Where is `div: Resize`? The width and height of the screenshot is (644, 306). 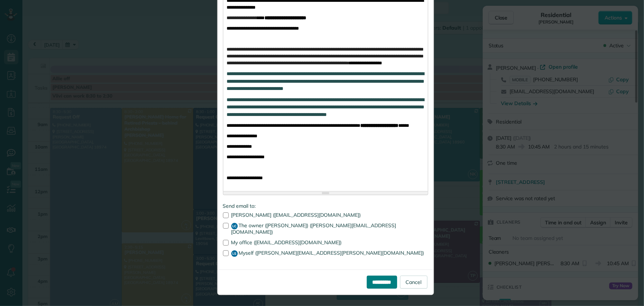 div: Resize is located at coordinates (326, 193).